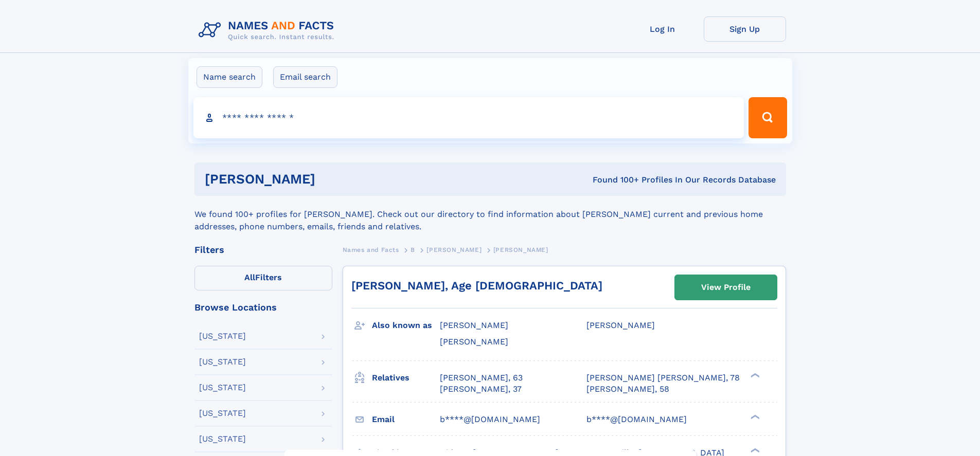 Image resolution: width=980 pixels, height=456 pixels. I want to click on label: Filters, so click(263, 278).